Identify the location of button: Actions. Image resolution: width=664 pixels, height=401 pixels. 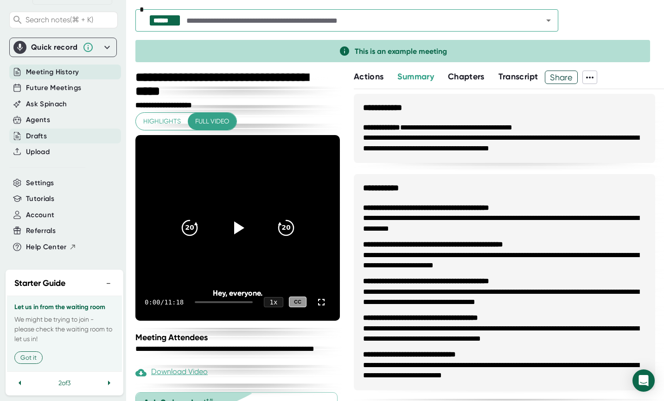
(369, 77).